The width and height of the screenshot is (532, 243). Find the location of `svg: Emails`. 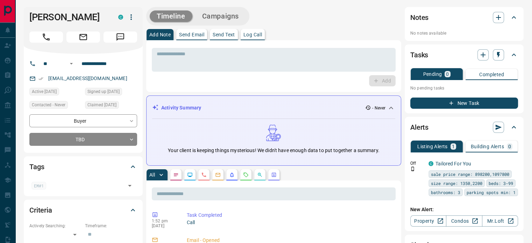

svg: Emails is located at coordinates (218, 175).